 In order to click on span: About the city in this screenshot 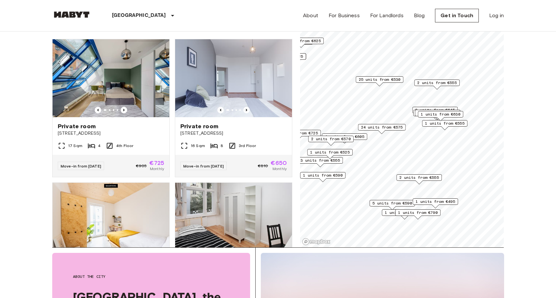, I will do `click(151, 276)`.